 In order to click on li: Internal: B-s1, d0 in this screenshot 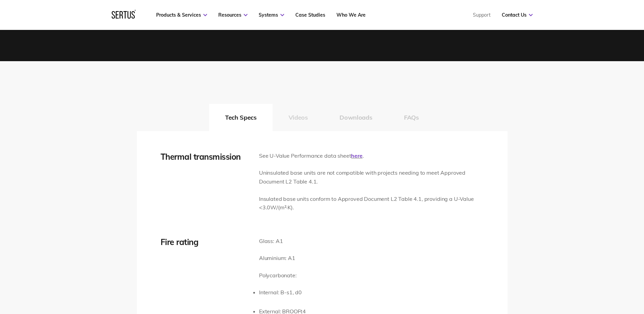, I will do `click(283, 293)`.